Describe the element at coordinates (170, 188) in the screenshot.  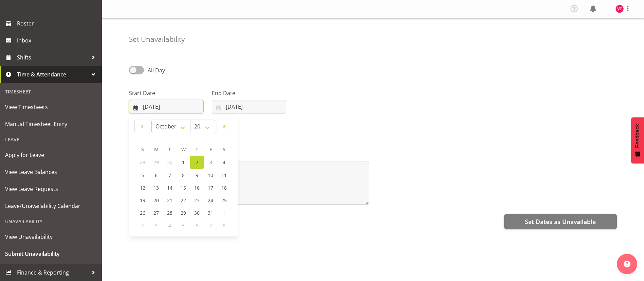
I see `span: 14` at that location.